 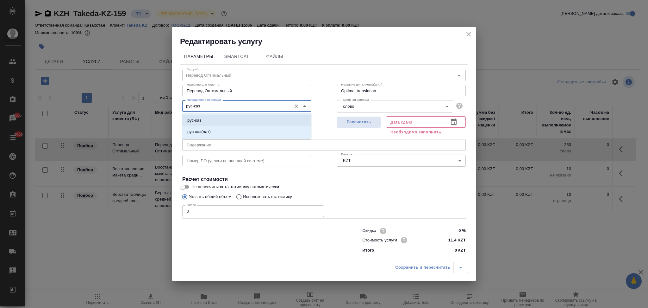 What do you see at coordinates (430, 267) in the screenshot?
I see `div: split button` at bounding box center [430, 267].